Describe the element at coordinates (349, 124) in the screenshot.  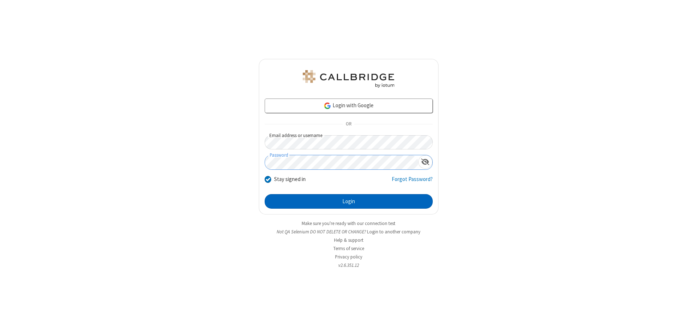
I see `span: OR` at that location.